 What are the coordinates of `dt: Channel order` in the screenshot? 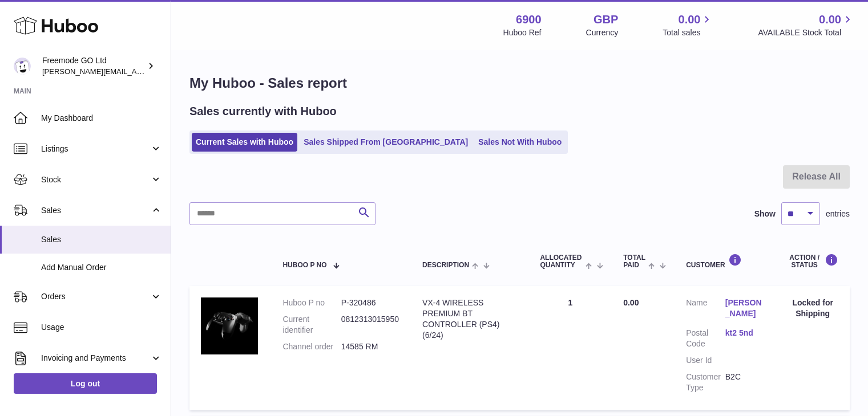 It's located at (311, 347).